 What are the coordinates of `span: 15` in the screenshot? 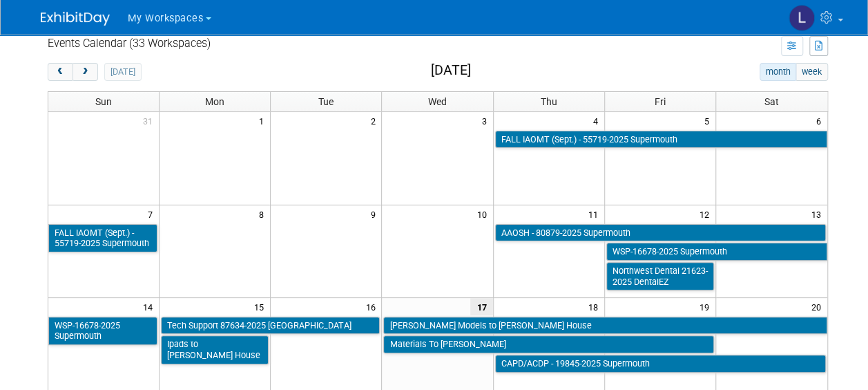 It's located at (261, 306).